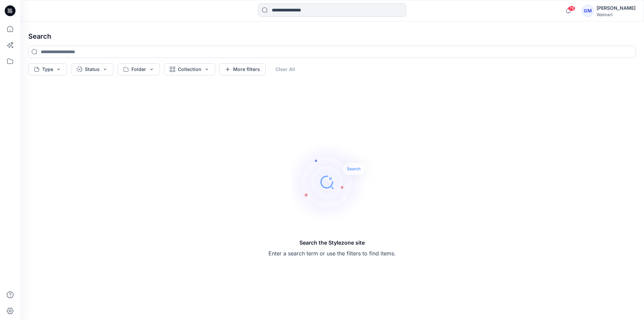 This screenshot has height=321, width=644. I want to click on img: Search the Stylezone site, so click(332, 182).